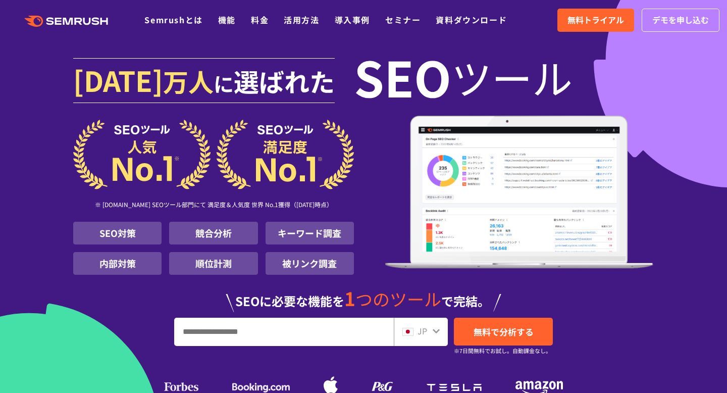 Image resolution: width=727 pixels, height=393 pixels. I want to click on a: セミナー, so click(403, 20).